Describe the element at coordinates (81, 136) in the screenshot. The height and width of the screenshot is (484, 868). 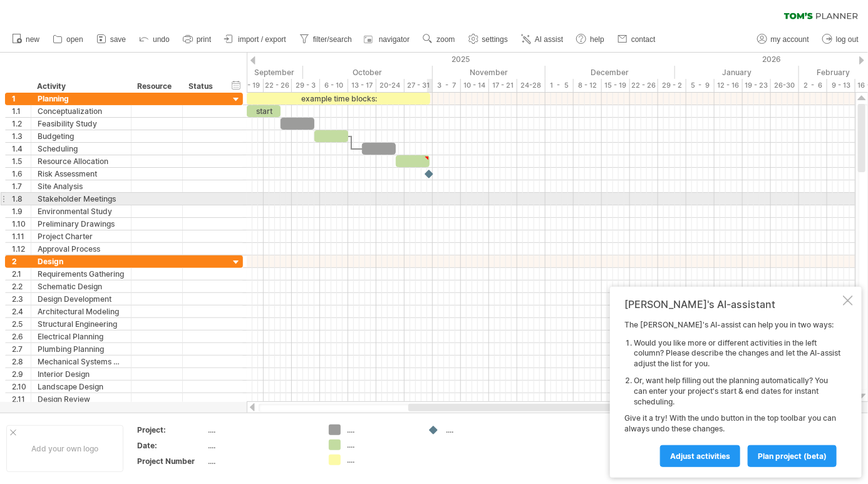
I see `div: Budgeting` at that location.